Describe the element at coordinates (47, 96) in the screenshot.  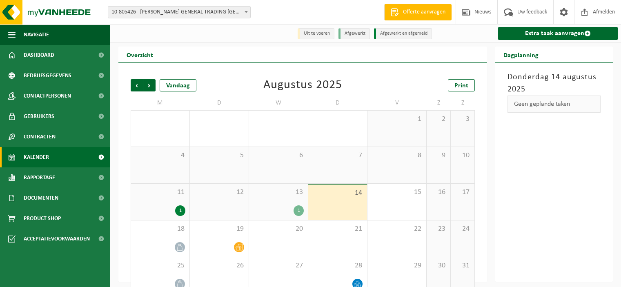
I see `span: Contactpersonen` at that location.